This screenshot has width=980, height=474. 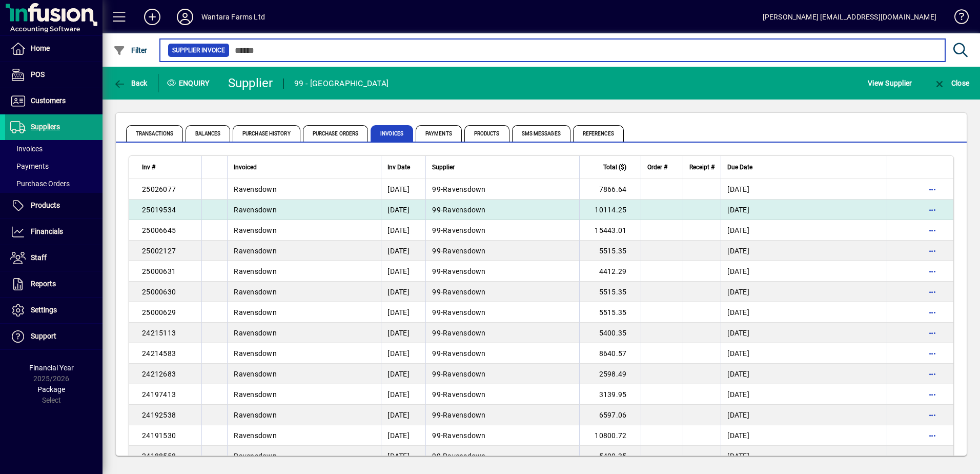 I want to click on span: Purchase History, so click(x=267, y=133).